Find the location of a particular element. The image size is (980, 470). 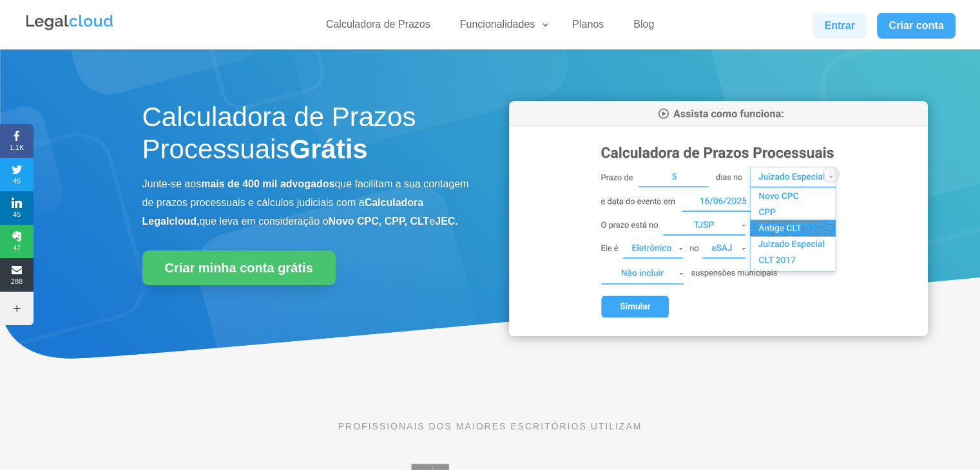

a: Entrar is located at coordinates (840, 25).